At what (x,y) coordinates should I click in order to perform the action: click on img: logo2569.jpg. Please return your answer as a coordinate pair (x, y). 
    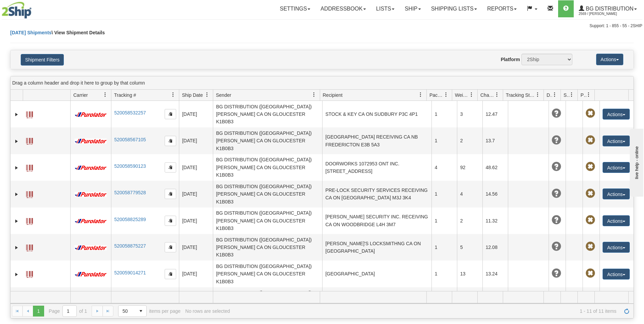
    Looking at the image, I should click on (17, 10).